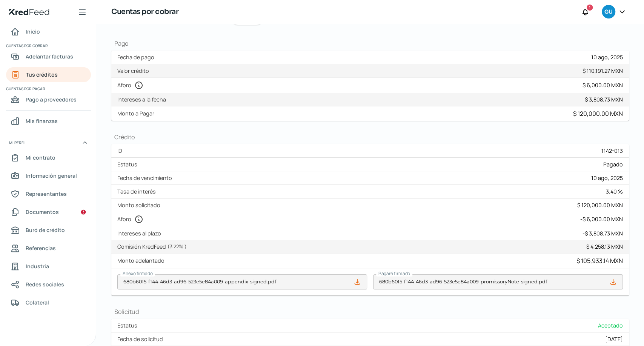 This screenshot has width=644, height=346. What do you see at coordinates (45, 230) in the screenshot?
I see `span: Buró de crédito` at bounding box center [45, 230].